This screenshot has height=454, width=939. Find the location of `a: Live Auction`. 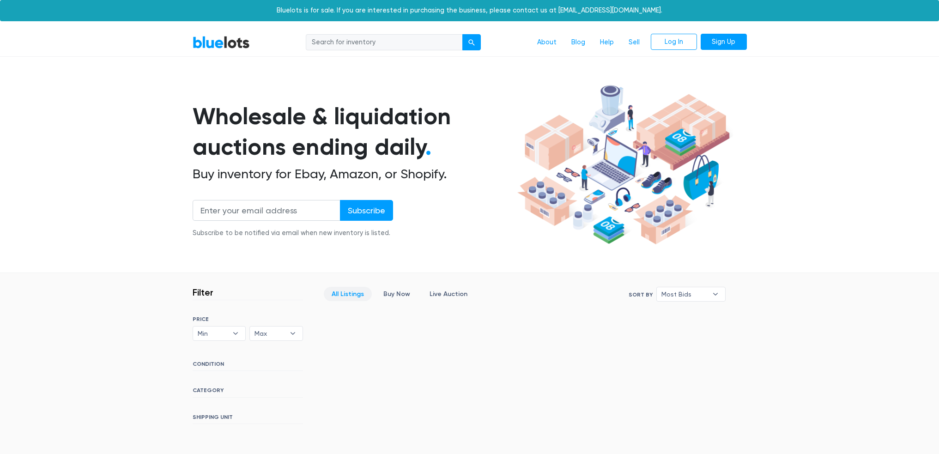

a: Live Auction is located at coordinates (448, 294).